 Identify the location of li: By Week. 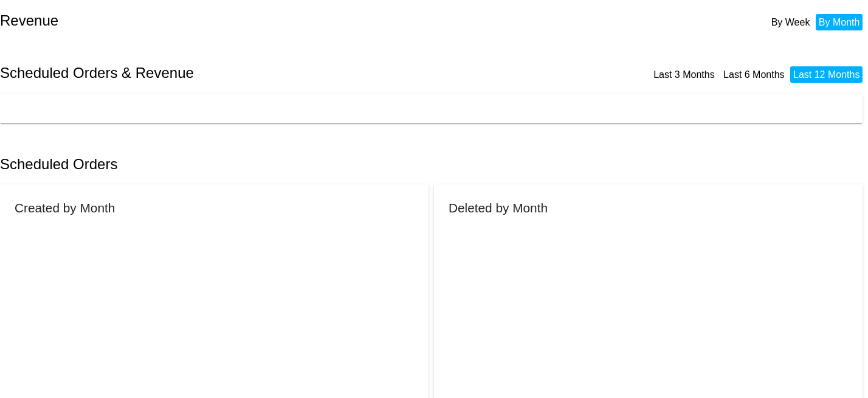
(791, 22).